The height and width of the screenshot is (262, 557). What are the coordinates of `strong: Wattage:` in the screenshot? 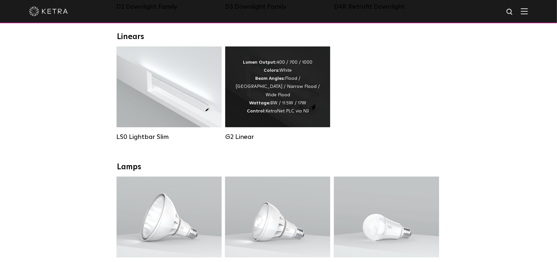 It's located at (260, 103).